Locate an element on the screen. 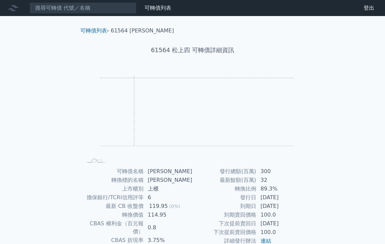  td: 上市櫃別 is located at coordinates (113, 189).